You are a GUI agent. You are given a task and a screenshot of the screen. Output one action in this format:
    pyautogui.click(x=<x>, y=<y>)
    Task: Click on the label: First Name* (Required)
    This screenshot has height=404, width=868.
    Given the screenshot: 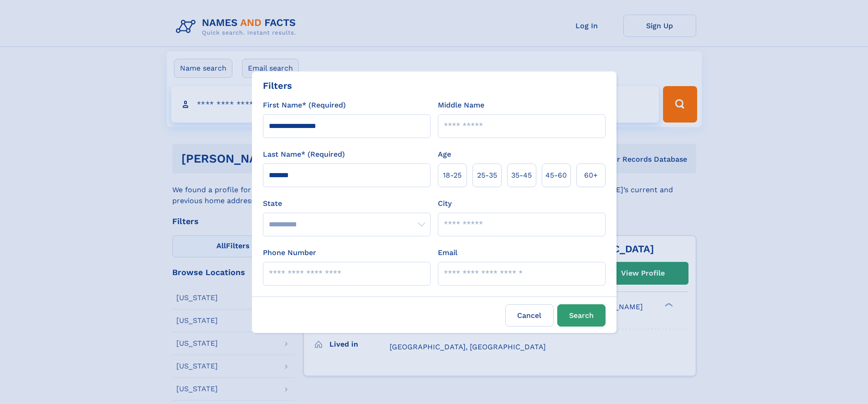 What is the action you would take?
    pyautogui.click(x=305, y=105)
    